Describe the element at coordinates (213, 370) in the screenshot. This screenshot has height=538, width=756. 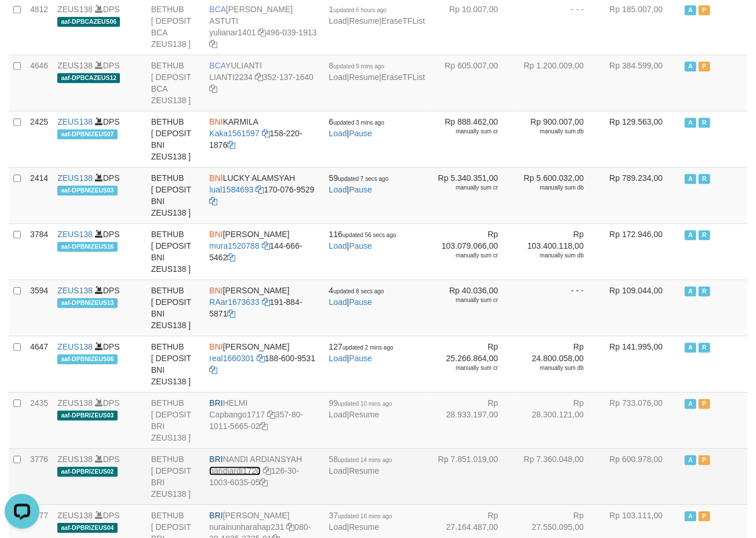
I see `a: Copy 1886009531 to clipboard` at that location.